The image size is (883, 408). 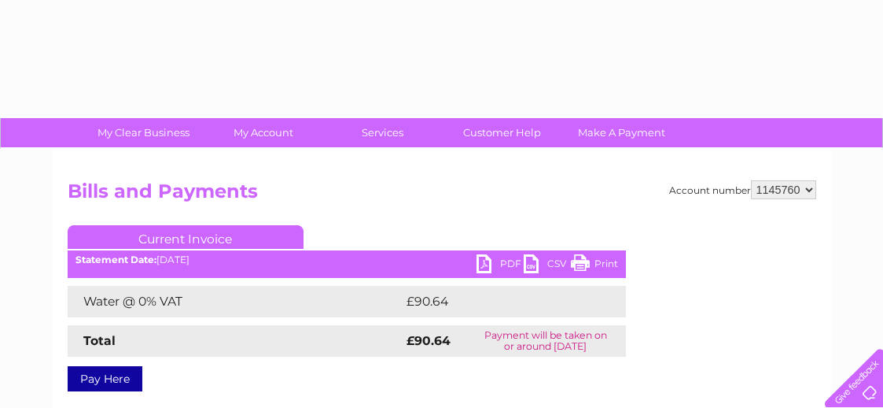 What do you see at coordinates (429, 340) in the screenshot?
I see `strong: £90.64` at bounding box center [429, 340].